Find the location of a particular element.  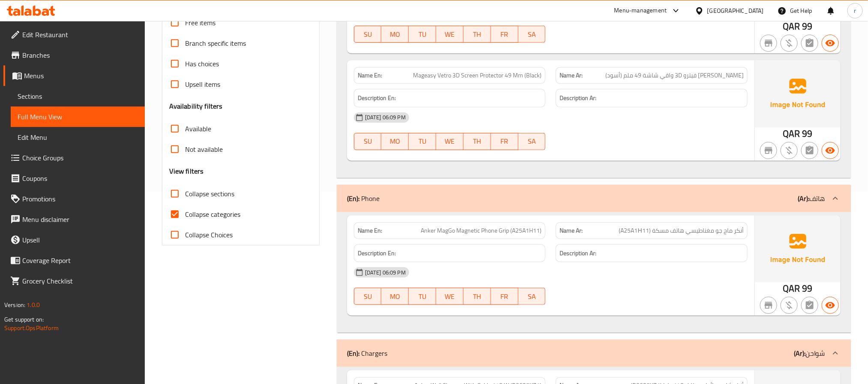

a: Sections is located at coordinates (77, 96).